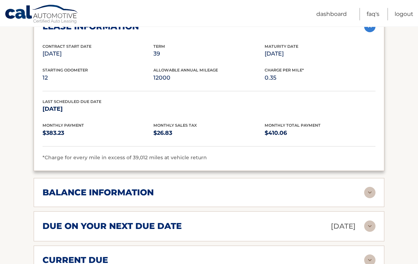 Image resolution: width=418 pixels, height=264 pixels. What do you see at coordinates (292, 126) in the screenshot?
I see `span: Monthly Total Payment` at bounding box center [292, 126].